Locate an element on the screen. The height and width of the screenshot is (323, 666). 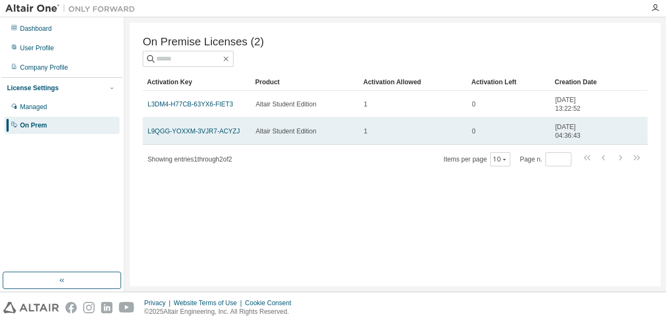
a: L9QGG-YOXXM-3VJR7-ACYZJ is located at coordinates (194, 131).